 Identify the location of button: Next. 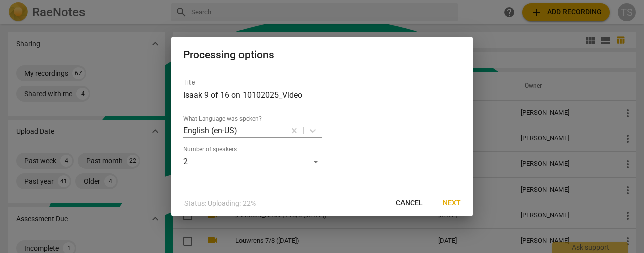
(451, 203).